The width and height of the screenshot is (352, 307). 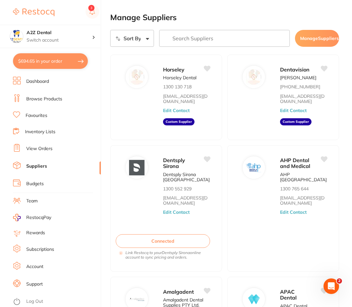 I want to click on a: Budgets, so click(x=35, y=184).